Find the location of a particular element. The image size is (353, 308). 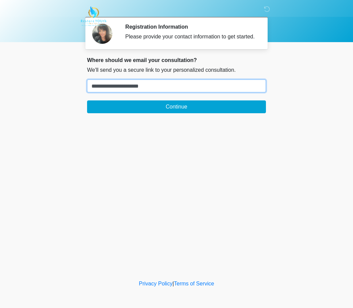

a: Privacy Policy is located at coordinates (156, 284).